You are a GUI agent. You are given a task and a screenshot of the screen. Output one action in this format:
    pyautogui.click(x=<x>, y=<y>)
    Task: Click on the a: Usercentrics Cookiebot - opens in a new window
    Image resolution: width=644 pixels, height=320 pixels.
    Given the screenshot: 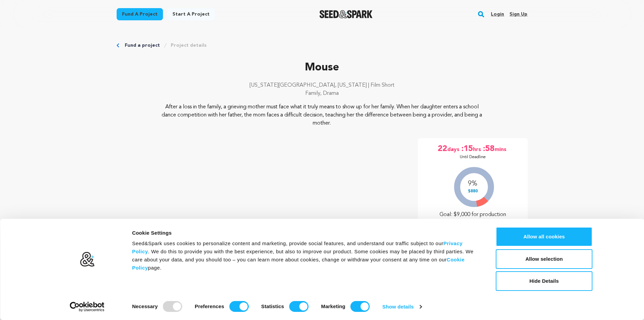 What is the action you would take?
    pyautogui.click(x=87, y=307)
    